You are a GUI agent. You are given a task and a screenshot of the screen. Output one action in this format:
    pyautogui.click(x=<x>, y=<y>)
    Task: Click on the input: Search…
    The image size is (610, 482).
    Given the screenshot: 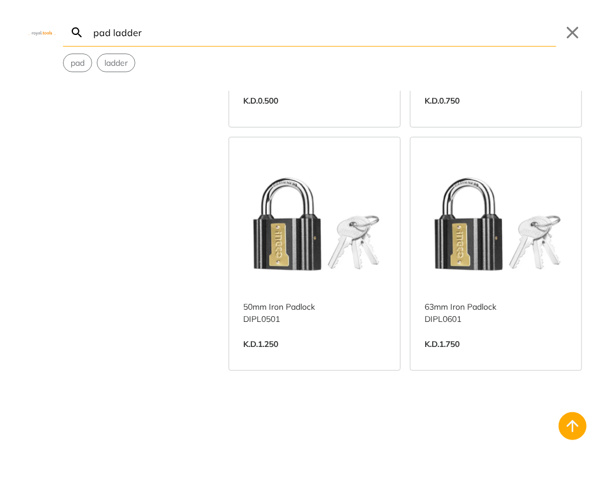 What is the action you would take?
    pyautogui.click(x=323, y=32)
    